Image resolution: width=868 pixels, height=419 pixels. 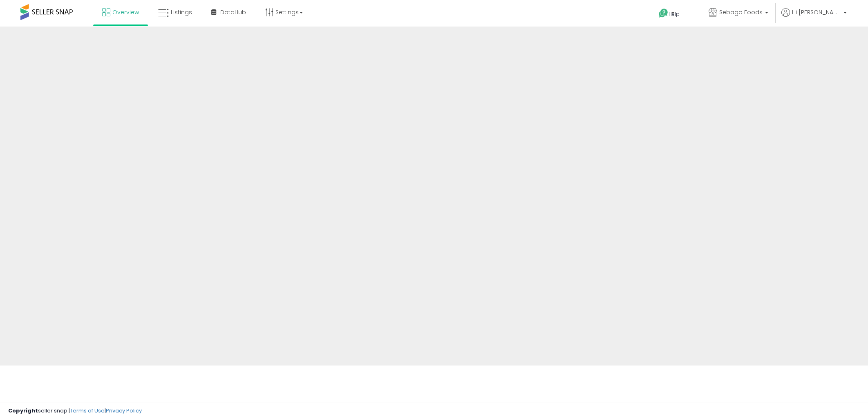 I want to click on a: Help, so click(x=674, y=14).